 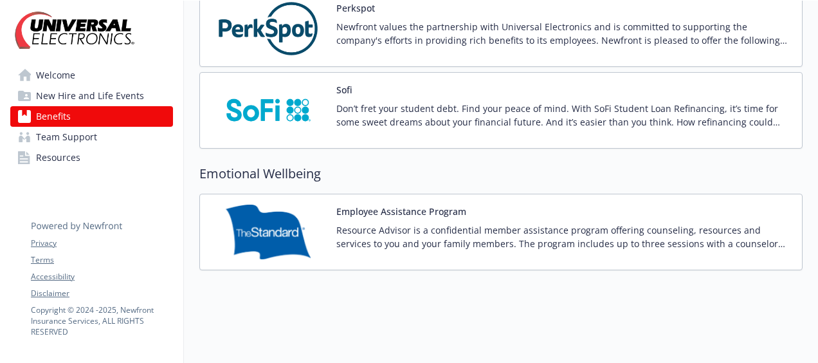 What do you see at coordinates (564, 115) in the screenshot?
I see `p: Don’t fret your student debt. Find your peace of mind. With SoFi Student Loan Refinancing, it’s t...` at bounding box center [564, 115].